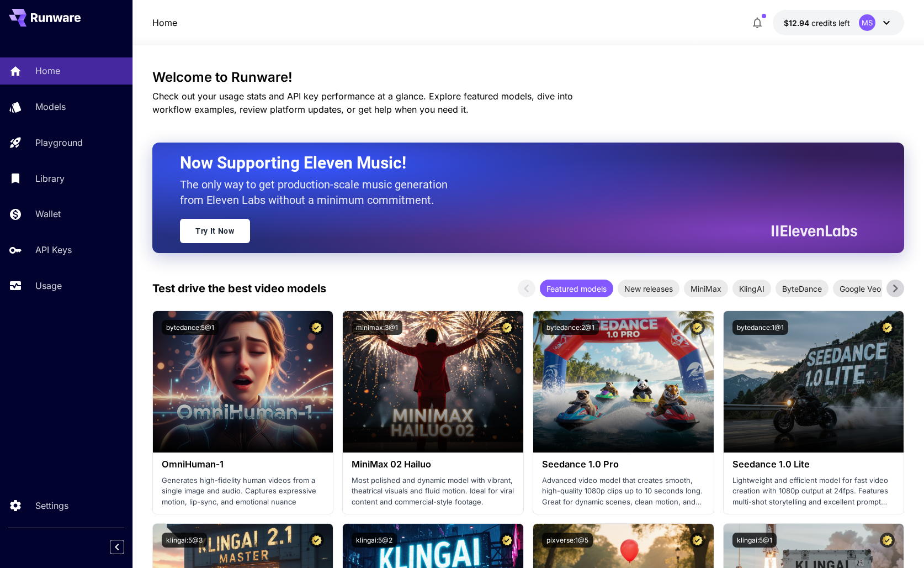  I want to click on p: Wallet, so click(48, 214).